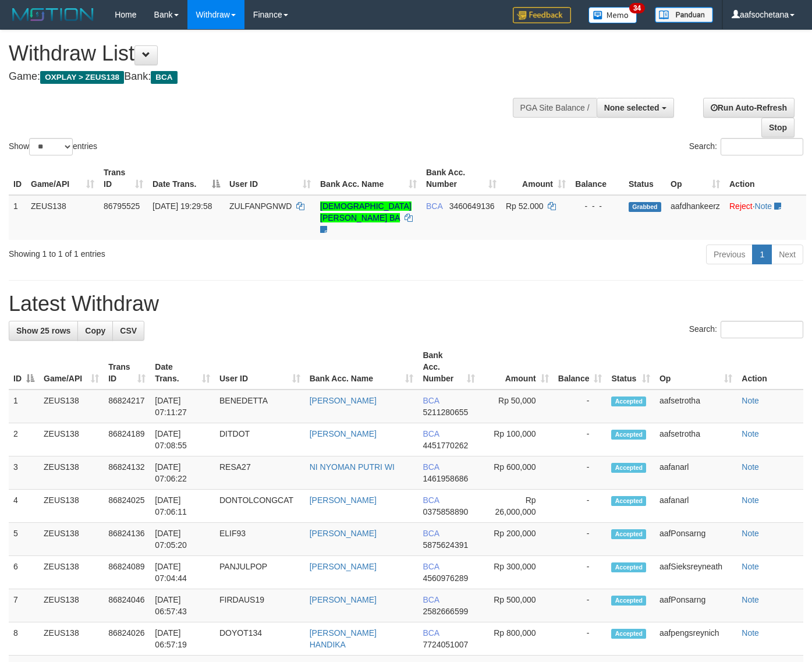 The height and width of the screenshot is (662, 812). Describe the element at coordinates (445, 644) in the screenshot. I see `span: Copy 7724051007 to clipboard` at that location.